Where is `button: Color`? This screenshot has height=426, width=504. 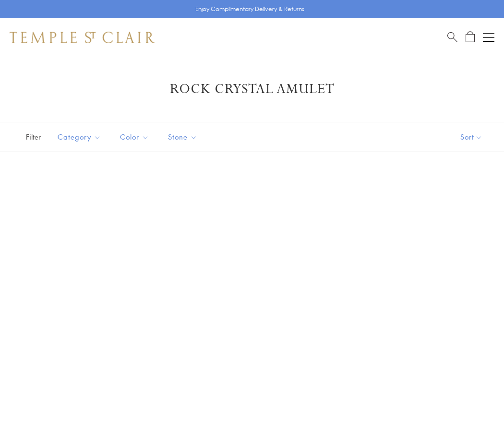 button: Color is located at coordinates (135, 137).